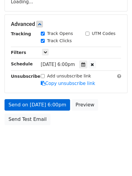 This screenshot has height=176, width=132. What do you see at coordinates (103, 33) in the screenshot?
I see `label: UTM Codes` at bounding box center [103, 33].